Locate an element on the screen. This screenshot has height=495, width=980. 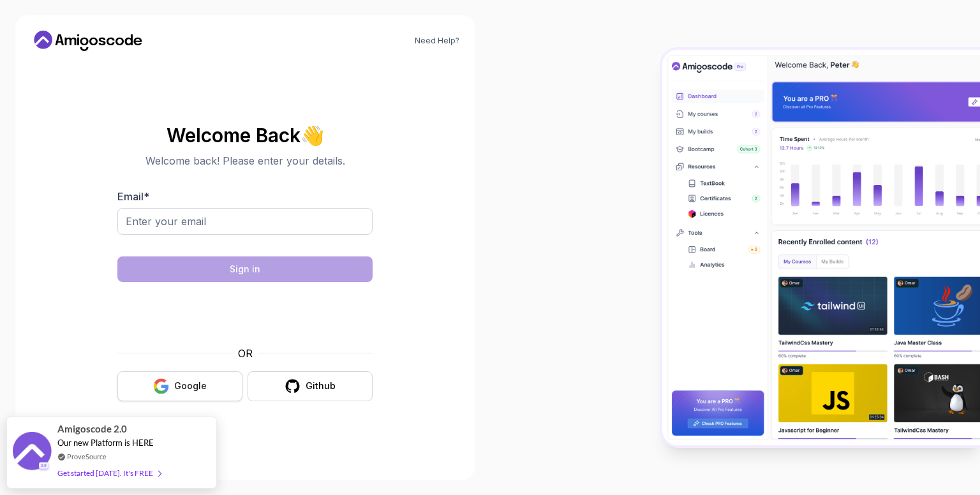
div: Google is located at coordinates (190, 386).